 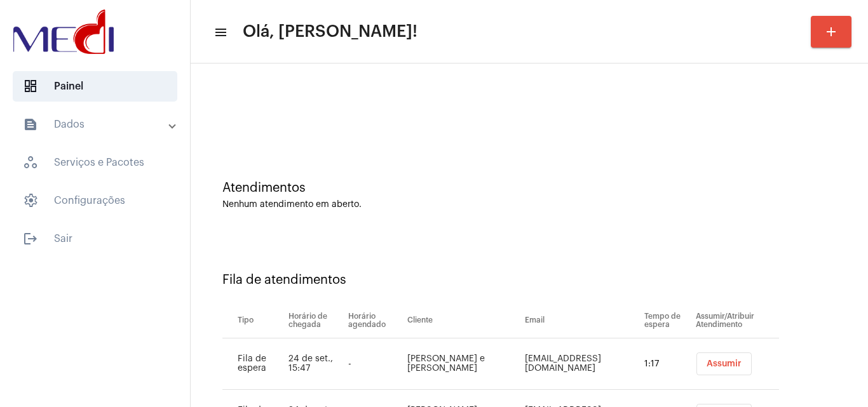 What do you see at coordinates (462, 320) in the screenshot?
I see `th: Cliente` at bounding box center [462, 320].